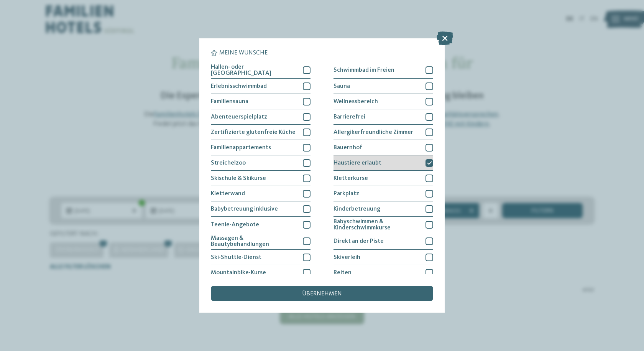  What do you see at coordinates (347, 257) in the screenshot?
I see `span: Skiverleih` at bounding box center [347, 257].